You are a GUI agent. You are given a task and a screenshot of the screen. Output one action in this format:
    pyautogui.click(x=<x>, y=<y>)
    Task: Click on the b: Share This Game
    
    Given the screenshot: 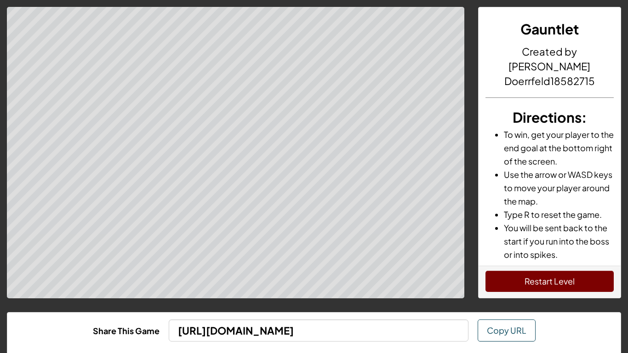 What is the action you would take?
    pyautogui.click(x=126, y=331)
    